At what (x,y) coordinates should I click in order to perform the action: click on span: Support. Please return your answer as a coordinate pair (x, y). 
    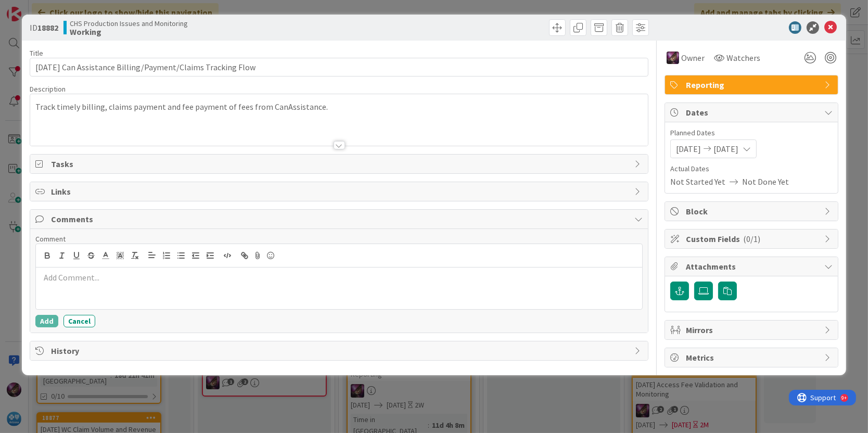
    Looking at the image, I should click on (34, 8).